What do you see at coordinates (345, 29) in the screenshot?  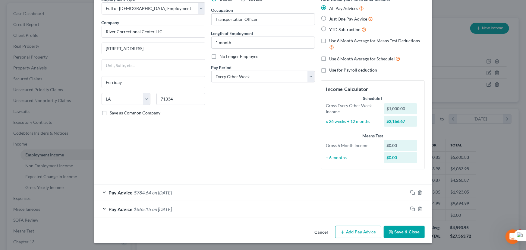 I see `span: YTD Subtraction` at bounding box center [345, 29].